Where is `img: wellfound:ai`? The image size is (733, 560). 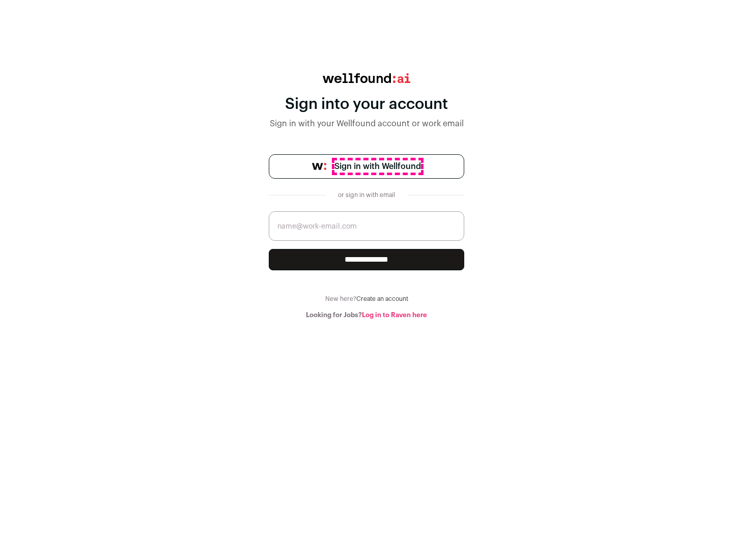
img: wellfound:ai is located at coordinates (367, 78).